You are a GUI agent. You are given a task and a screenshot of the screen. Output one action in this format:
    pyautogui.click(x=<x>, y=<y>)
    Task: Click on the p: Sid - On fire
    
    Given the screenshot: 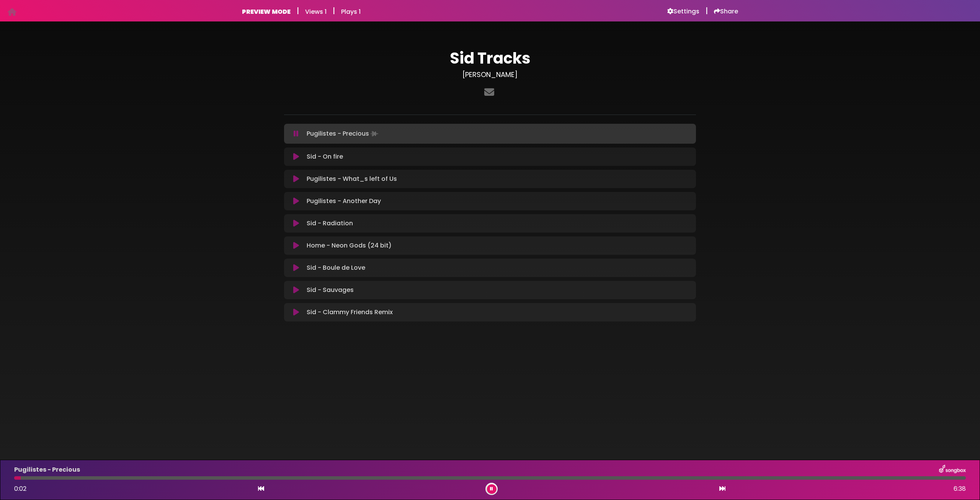 What is the action you would take?
    pyautogui.click(x=325, y=156)
    